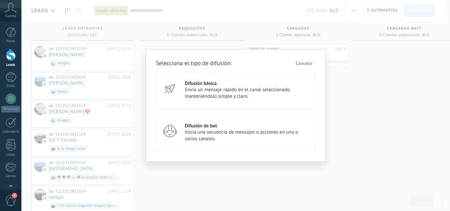 The height and width of the screenshot is (211, 450). Describe the element at coordinates (11, 176) in the screenshot. I see `div: Correo` at that location.